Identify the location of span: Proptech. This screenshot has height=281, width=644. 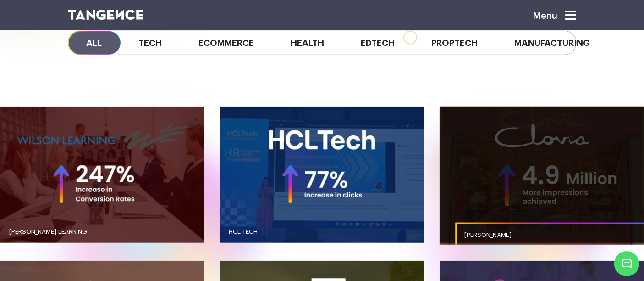
(455, 43).